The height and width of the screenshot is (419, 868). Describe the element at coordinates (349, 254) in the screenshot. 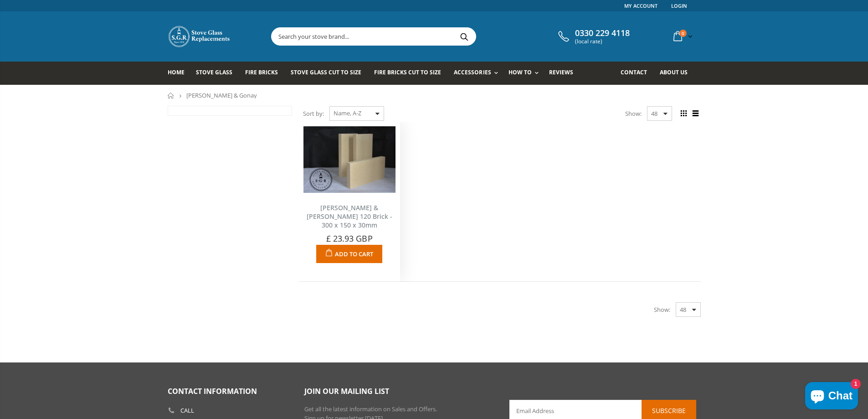

I see `button: Add to Cart` at that location.